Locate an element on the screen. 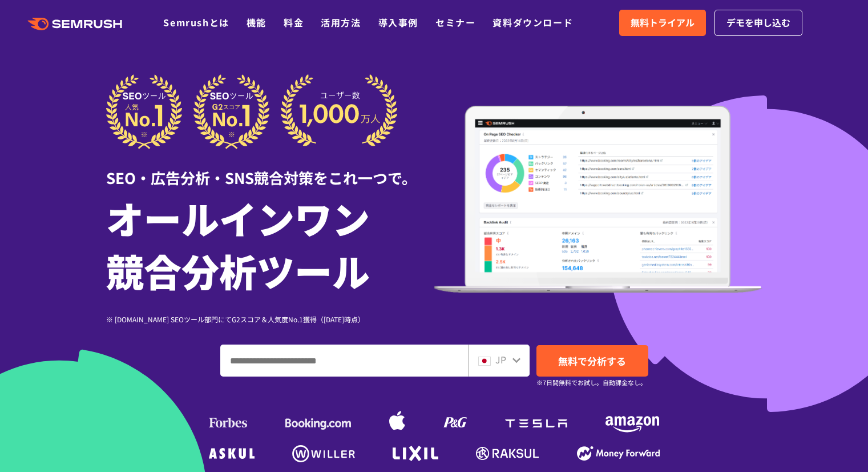  div: SEO・広告分析・SNS競合対策をこれ一つで。 is located at coordinates (270, 169).